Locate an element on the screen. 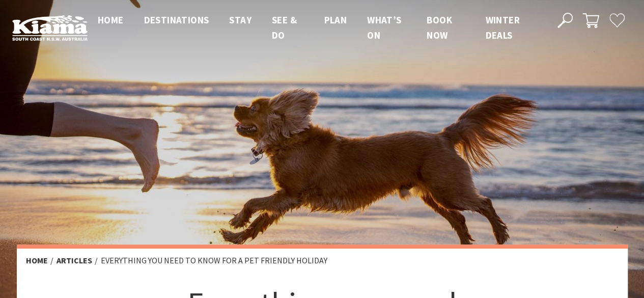  span: Destinations is located at coordinates (176, 20).